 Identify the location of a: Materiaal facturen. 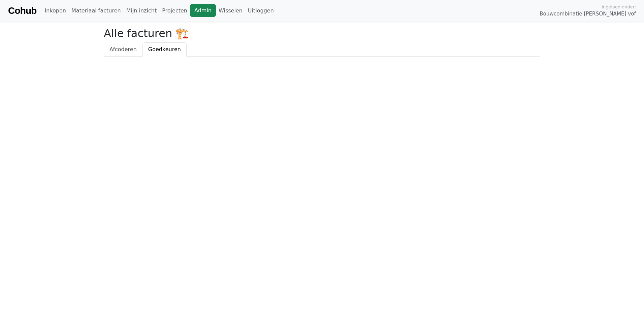
(96, 11).